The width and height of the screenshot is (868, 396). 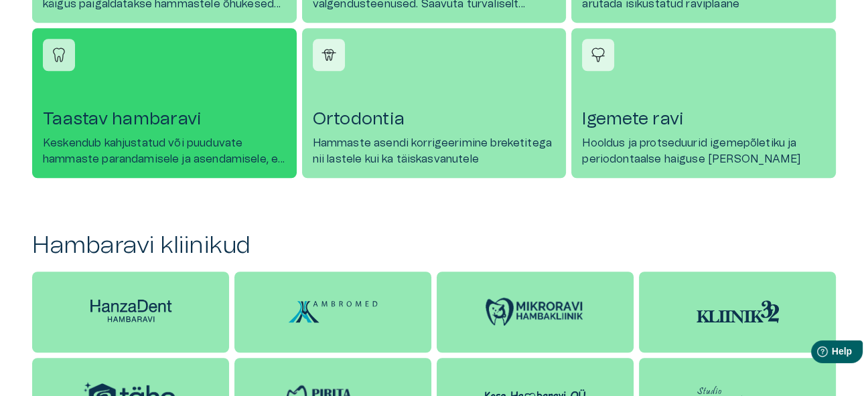 I want to click on h4: Taastav hambaravi, so click(x=164, y=119).